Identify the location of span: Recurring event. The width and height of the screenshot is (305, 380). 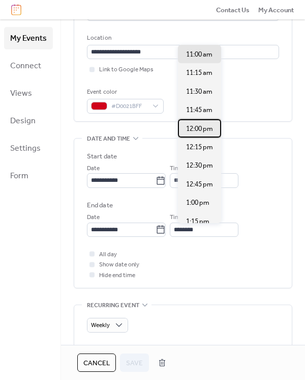
(113, 305).